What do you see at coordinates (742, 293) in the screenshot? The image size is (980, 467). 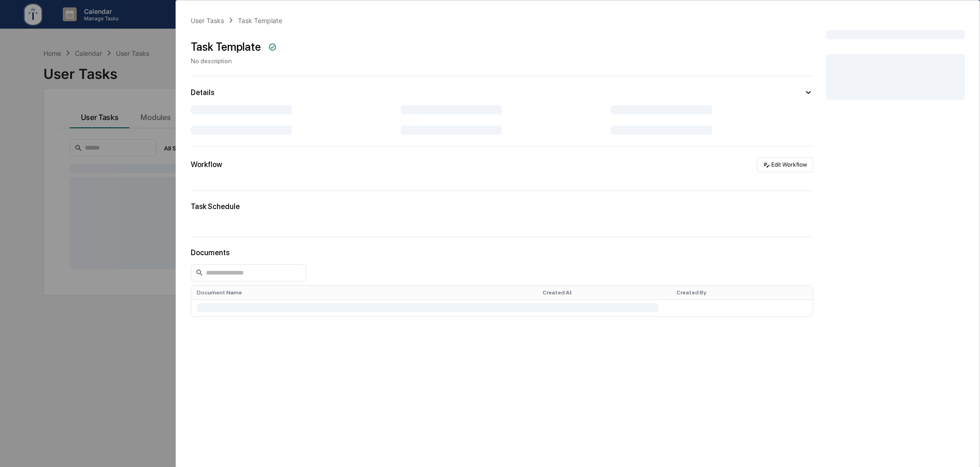 I see `th: Created By` at bounding box center [742, 293].